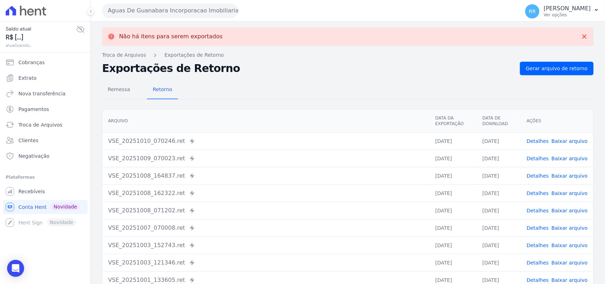 The image size is (605, 284). What do you see at coordinates (32, 207) in the screenshot?
I see `span: Conta Hent` at bounding box center [32, 207].